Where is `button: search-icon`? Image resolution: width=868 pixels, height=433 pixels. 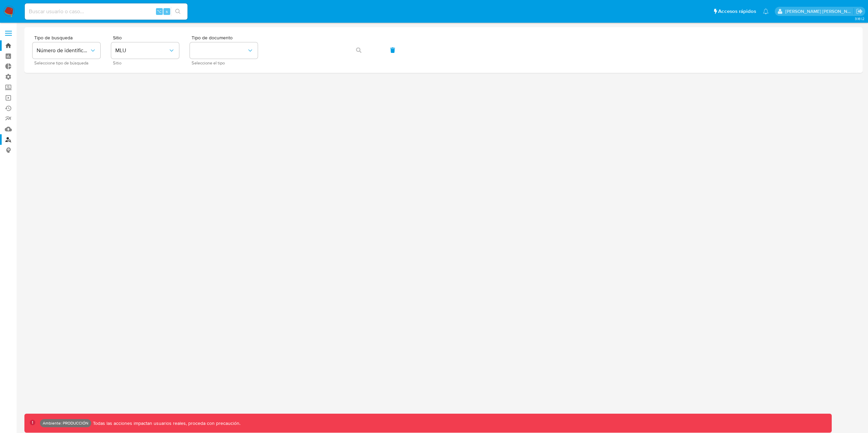
button: search-icon is located at coordinates (178, 11).